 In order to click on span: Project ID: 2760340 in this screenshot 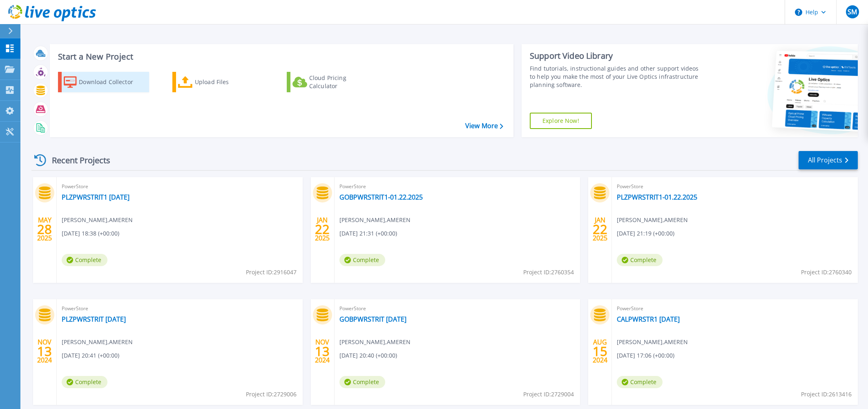, I will do `click(826, 272)`.